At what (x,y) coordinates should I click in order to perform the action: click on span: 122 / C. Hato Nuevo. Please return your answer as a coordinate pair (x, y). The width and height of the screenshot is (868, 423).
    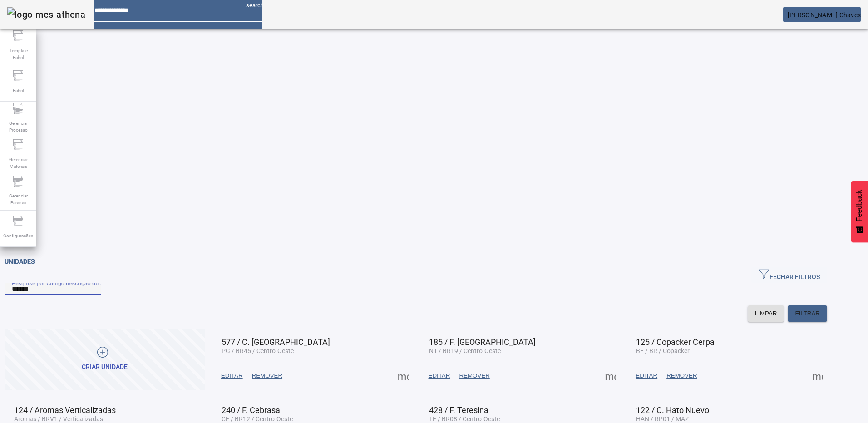
    Looking at the image, I should click on (672, 410).